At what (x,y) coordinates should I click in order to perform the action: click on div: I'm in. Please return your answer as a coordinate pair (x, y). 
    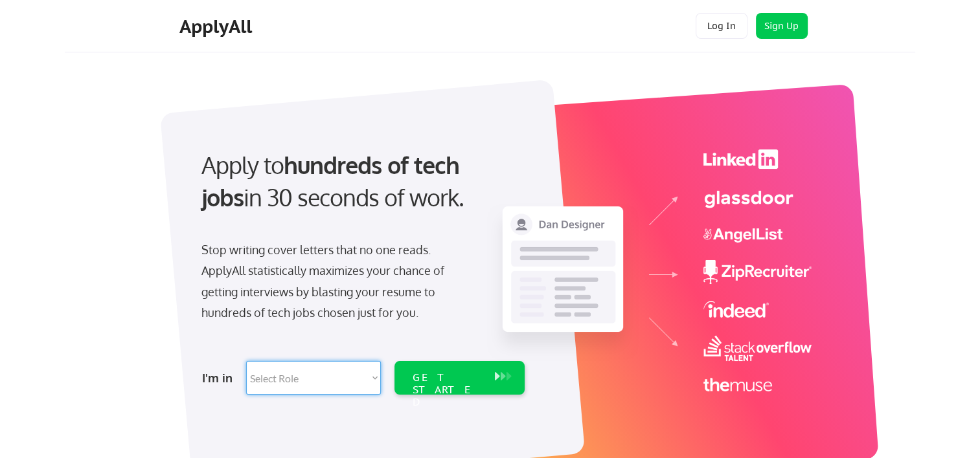
    Looking at the image, I should click on (221, 378).